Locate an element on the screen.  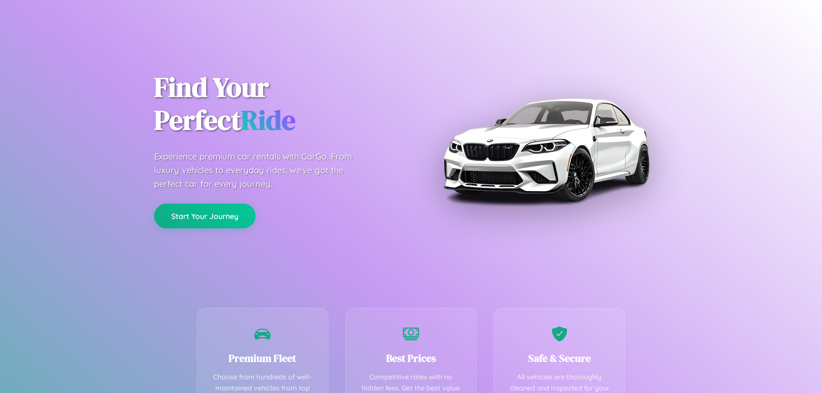
h3: Best Prices is located at coordinates (411, 358).